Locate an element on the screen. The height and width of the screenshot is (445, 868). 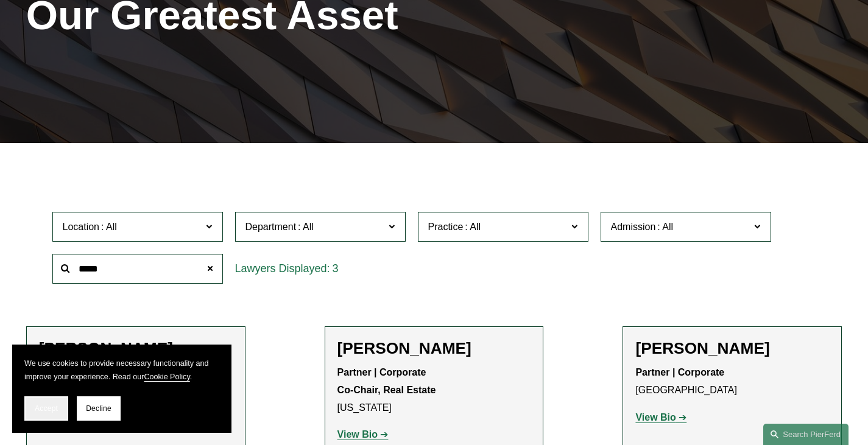
span: Practice is located at coordinates (446, 227).